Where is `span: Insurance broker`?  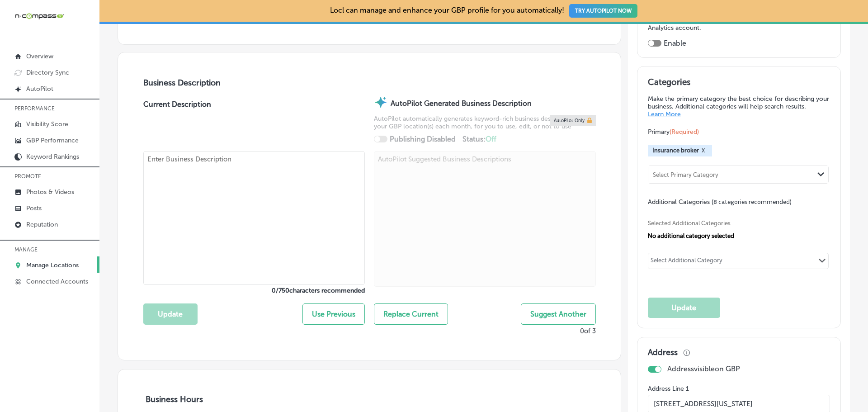 span: Insurance broker is located at coordinates (675, 150).